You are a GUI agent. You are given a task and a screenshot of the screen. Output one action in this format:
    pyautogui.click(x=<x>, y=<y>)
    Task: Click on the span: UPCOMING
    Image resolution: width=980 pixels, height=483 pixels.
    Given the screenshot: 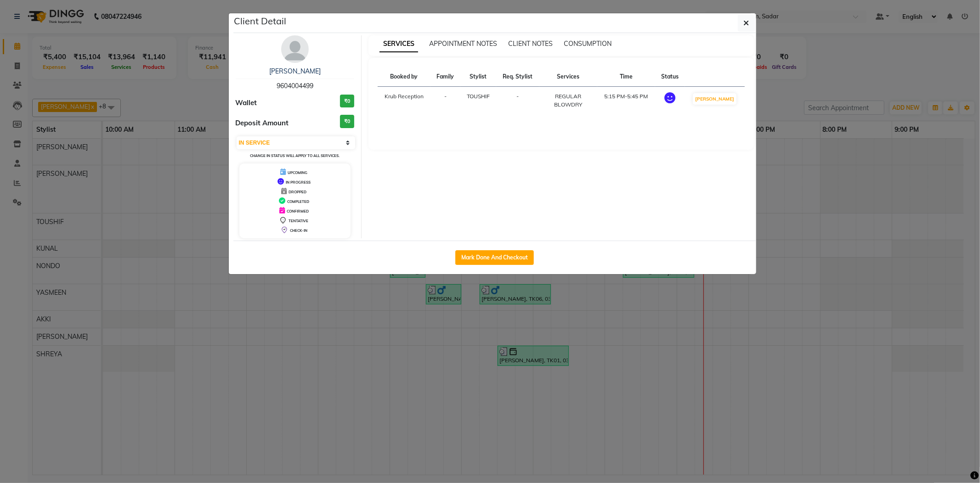 What is the action you would take?
    pyautogui.click(x=297, y=173)
    